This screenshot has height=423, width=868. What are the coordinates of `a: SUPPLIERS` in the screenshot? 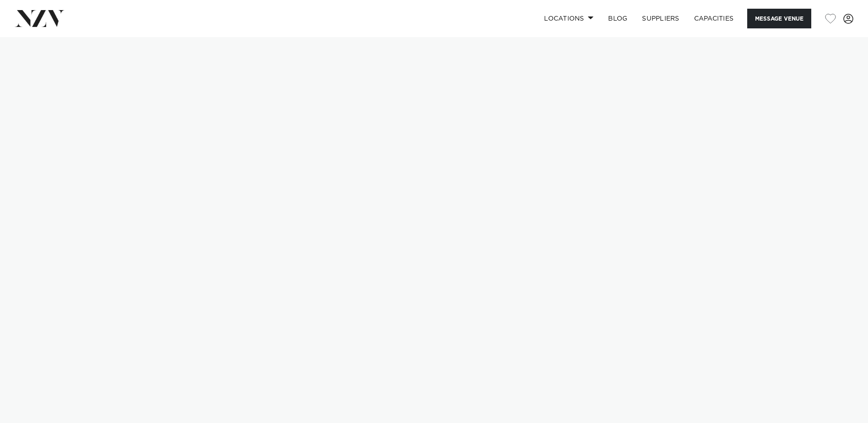 It's located at (660, 18).